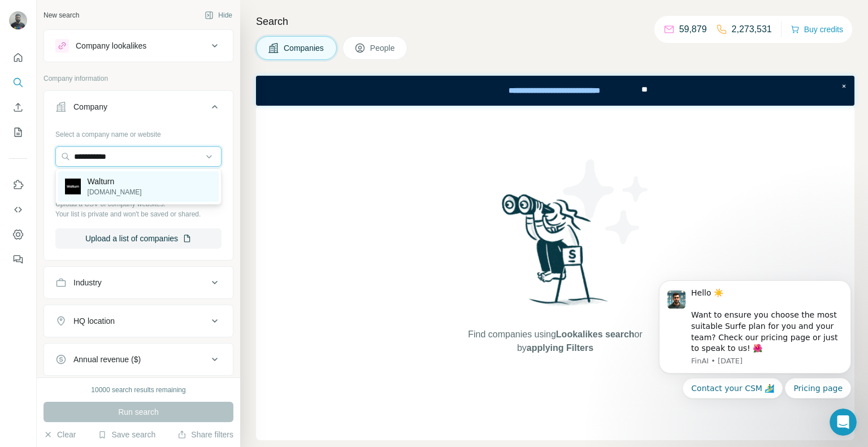 This screenshot has width=868, height=447. What do you see at coordinates (125, 54) in the screenshot?
I see `div: Hello ☀️ Want to ensure you choose the most suitable Surfe plan for you and your team? Check our ...` at bounding box center [125, 54].